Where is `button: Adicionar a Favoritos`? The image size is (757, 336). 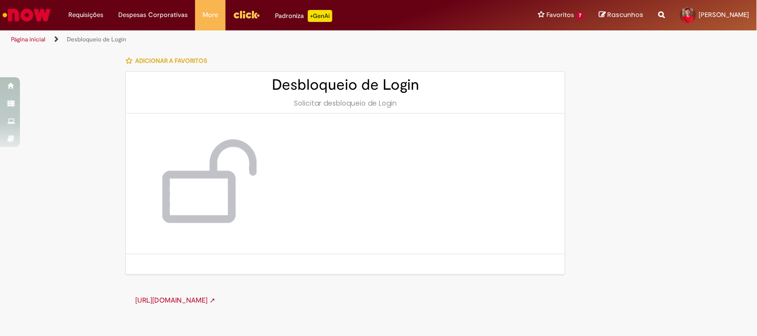
button: Adicionar a Favoritos is located at coordinates (169, 61).